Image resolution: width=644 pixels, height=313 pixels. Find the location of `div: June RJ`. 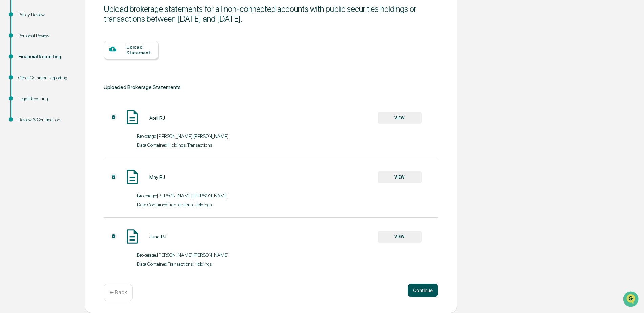

div: June RJ is located at coordinates (158, 237).